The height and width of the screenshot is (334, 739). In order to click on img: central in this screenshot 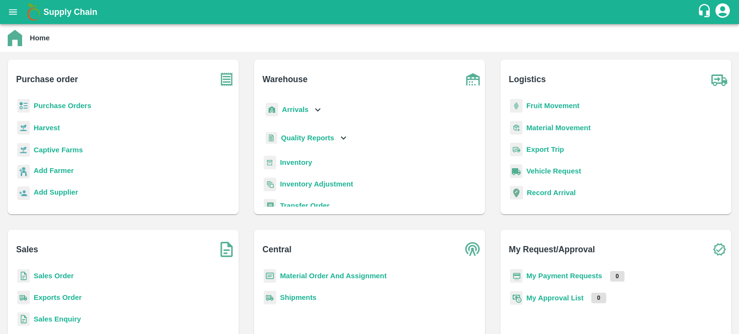, I will do `click(473, 250)`.